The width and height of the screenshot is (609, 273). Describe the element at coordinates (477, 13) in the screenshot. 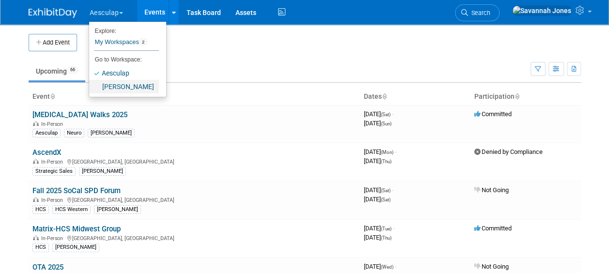

I see `a: Search` at that location.